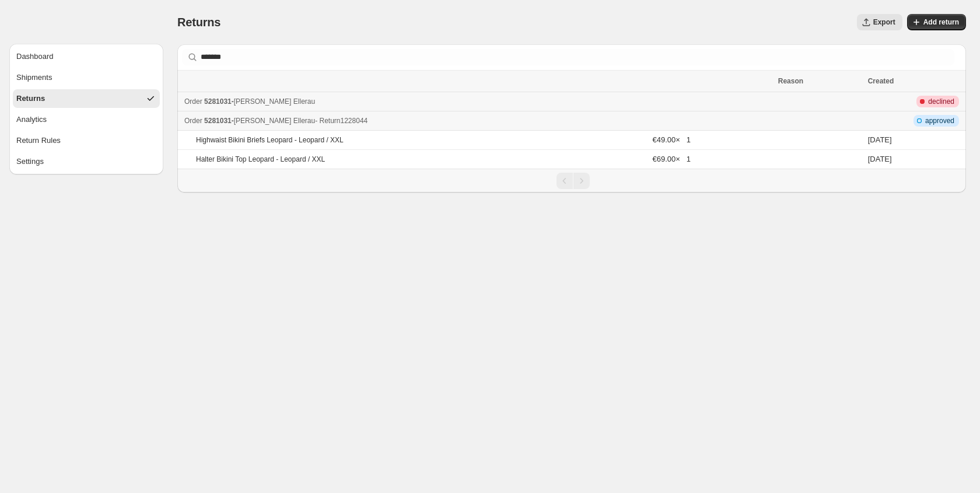 This screenshot has height=493, width=980. What do you see at coordinates (86, 78) in the screenshot?
I see `button: Shipments` at bounding box center [86, 78].